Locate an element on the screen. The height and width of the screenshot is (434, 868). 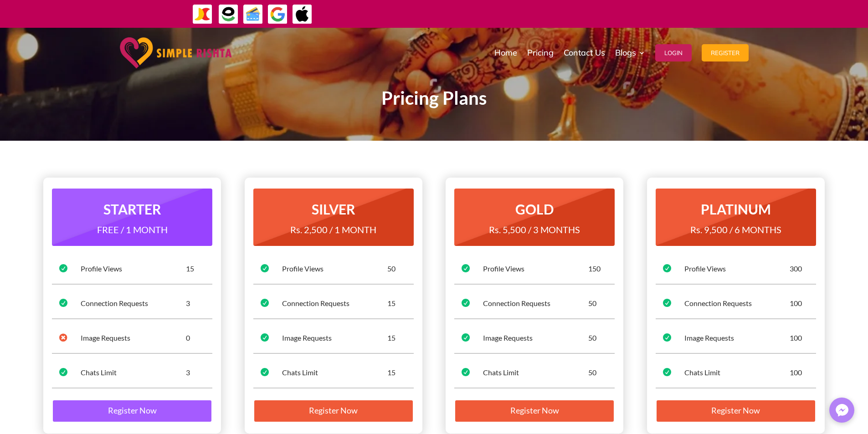
img: Credit Cards is located at coordinates (253, 15).